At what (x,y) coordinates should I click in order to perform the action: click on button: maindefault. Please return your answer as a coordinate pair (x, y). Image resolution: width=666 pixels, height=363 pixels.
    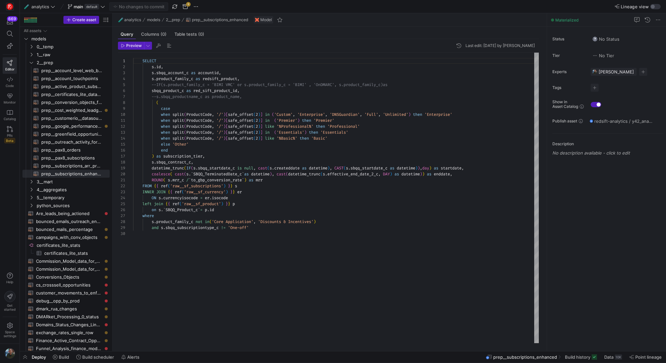
    Looking at the image, I should click on (86, 7).